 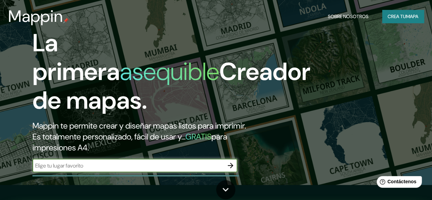 What do you see at coordinates (36, 16) in the screenshot?
I see `font: Mappin` at bounding box center [36, 16].